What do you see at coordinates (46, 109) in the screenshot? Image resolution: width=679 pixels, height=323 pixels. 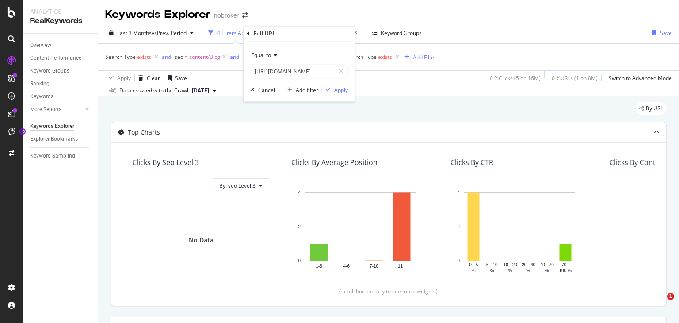 I see `div: More Reports` at bounding box center [46, 109].